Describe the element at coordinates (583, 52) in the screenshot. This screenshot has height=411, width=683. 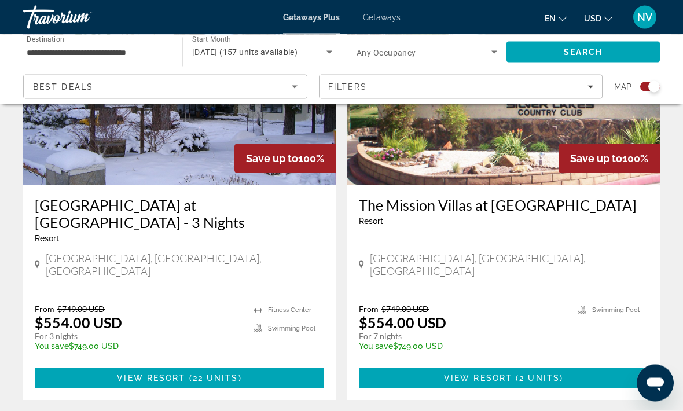
I see `span: Search` at that location.